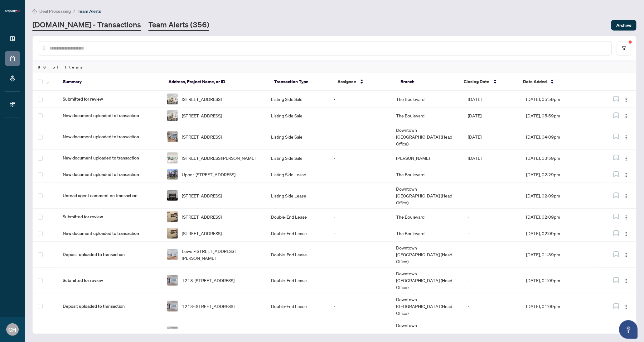 The width and height of the screenshot is (644, 342). I want to click on th: Branch, so click(427, 82).